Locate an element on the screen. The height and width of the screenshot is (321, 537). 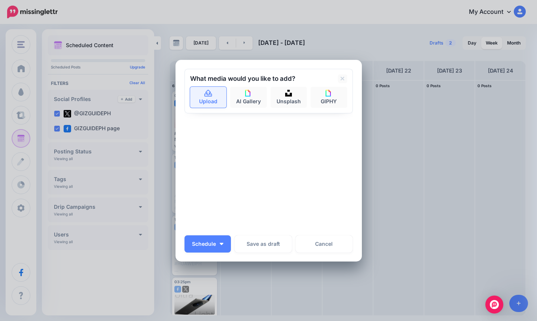
h2: What media would you like to add? is located at coordinates (242, 79).